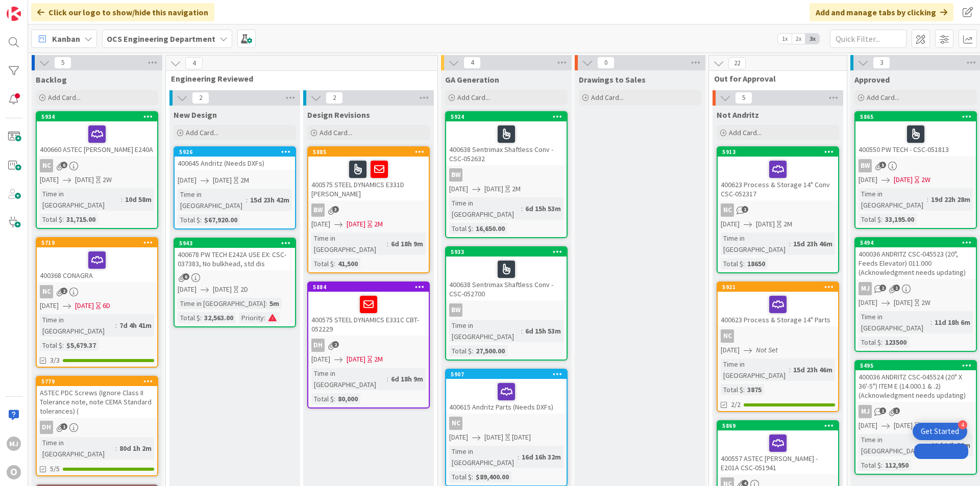  Describe the element at coordinates (194, 63) in the screenshot. I see `span: 4` at that location.